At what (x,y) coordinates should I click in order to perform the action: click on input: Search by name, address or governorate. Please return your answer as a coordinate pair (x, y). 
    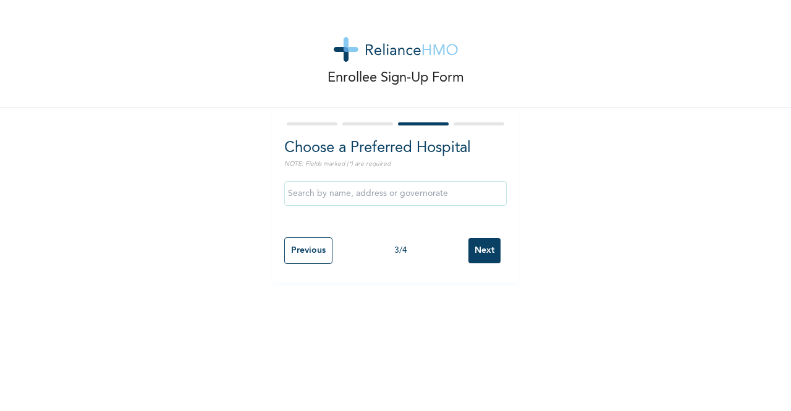
    Looking at the image, I should click on (396, 193).